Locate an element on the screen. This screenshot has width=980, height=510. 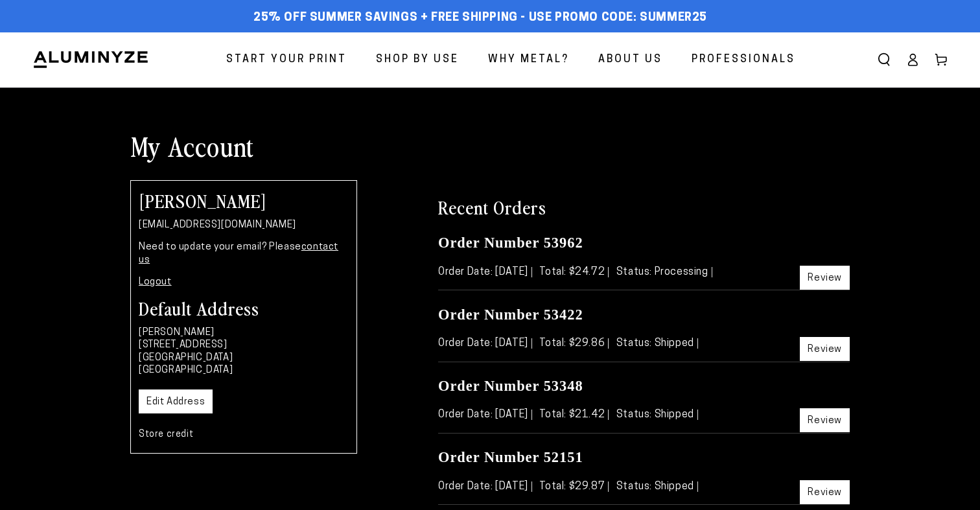
span: About Us is located at coordinates (630, 60).